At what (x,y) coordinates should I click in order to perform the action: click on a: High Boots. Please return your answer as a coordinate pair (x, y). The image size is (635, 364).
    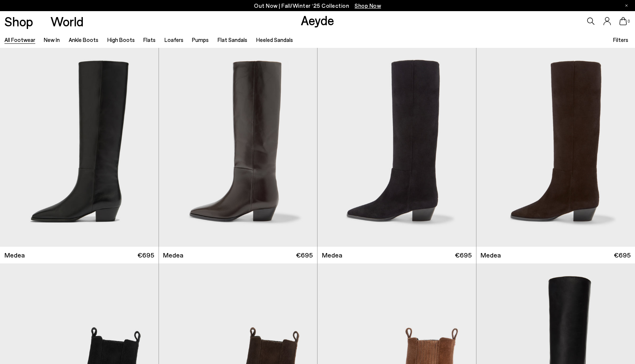
    Looking at the image, I should click on (121, 40).